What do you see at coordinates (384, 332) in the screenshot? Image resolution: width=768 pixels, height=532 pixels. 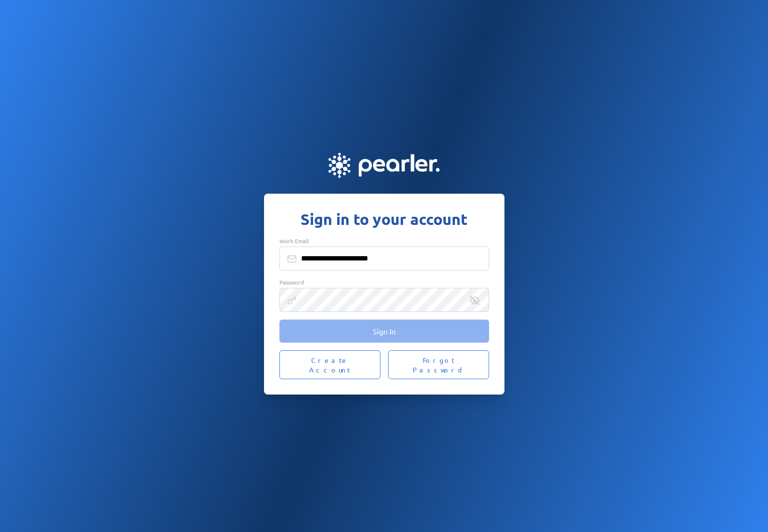 I see `span: Sign In` at bounding box center [384, 332].